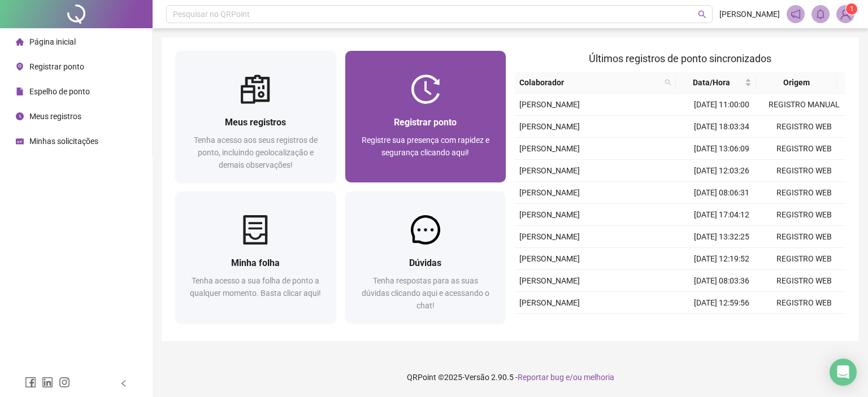 Image resolution: width=868 pixels, height=397 pixels. Describe the element at coordinates (53, 42) in the screenshot. I see `span: Página inicial` at that location.